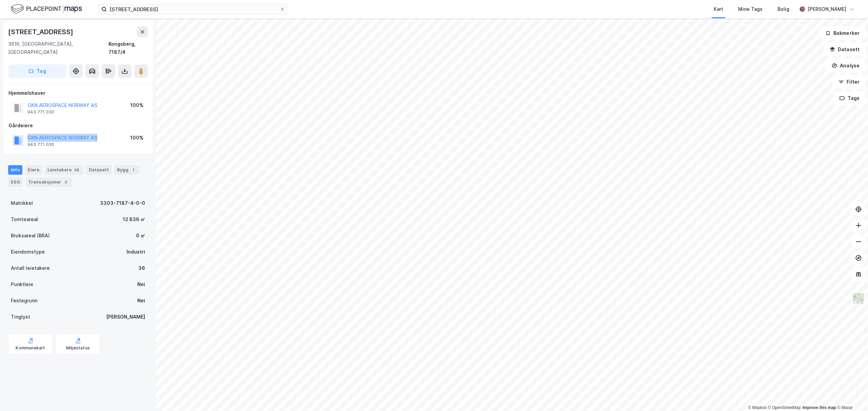  I want to click on button: Tag, so click(37, 71).